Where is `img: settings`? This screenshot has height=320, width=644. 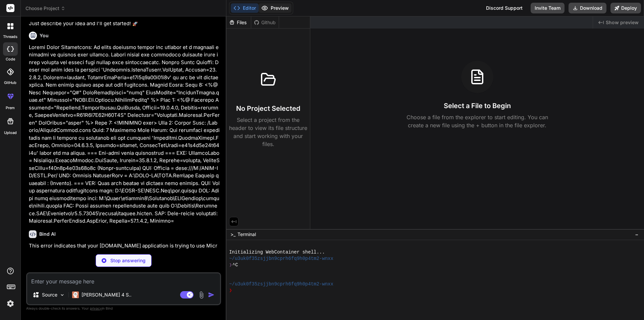
img: settings is located at coordinates (10, 304).